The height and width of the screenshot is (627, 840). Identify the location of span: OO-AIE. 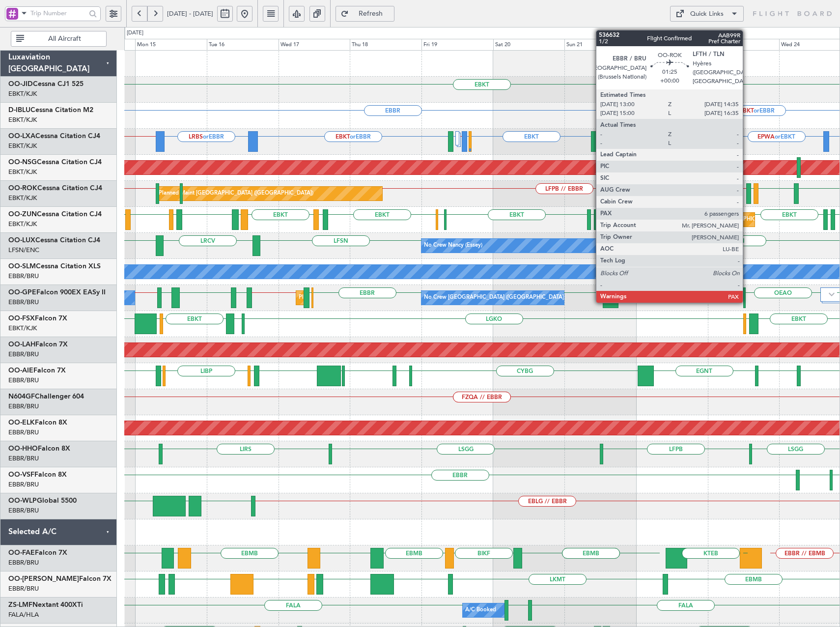
(20, 371).